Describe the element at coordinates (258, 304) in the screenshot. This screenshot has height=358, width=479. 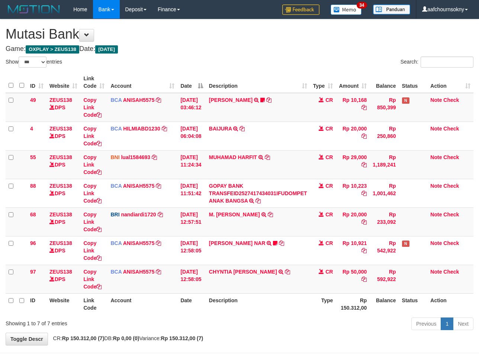
I see `th: Description` at that location.